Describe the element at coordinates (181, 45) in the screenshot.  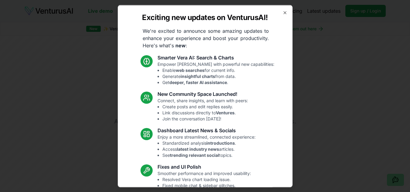
I see `strong: new` at that location.